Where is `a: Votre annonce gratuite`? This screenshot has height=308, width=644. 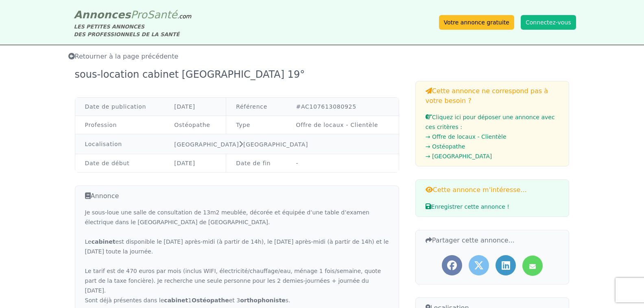
a: Votre annonce gratuite is located at coordinates (476, 23).